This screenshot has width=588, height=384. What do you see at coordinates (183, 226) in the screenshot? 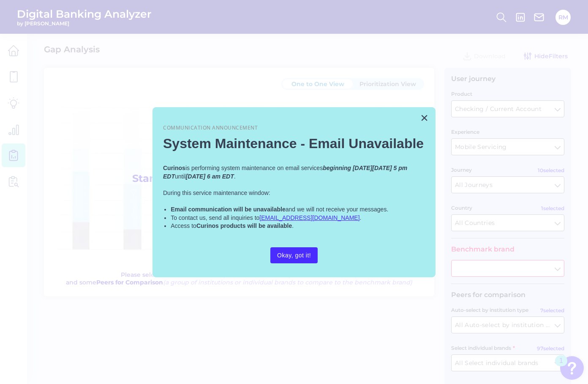
I see `span: Access to` at bounding box center [183, 226].